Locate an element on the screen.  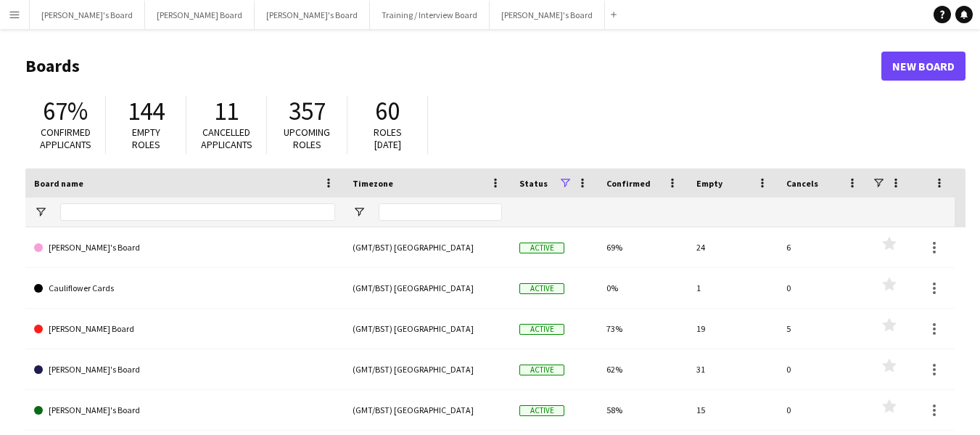
div: 58% is located at coordinates (643, 410).